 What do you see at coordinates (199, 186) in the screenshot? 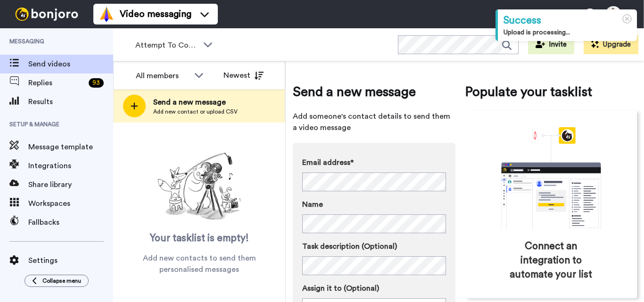
I see `img: ready-set-action.png` at bounding box center [199, 186].